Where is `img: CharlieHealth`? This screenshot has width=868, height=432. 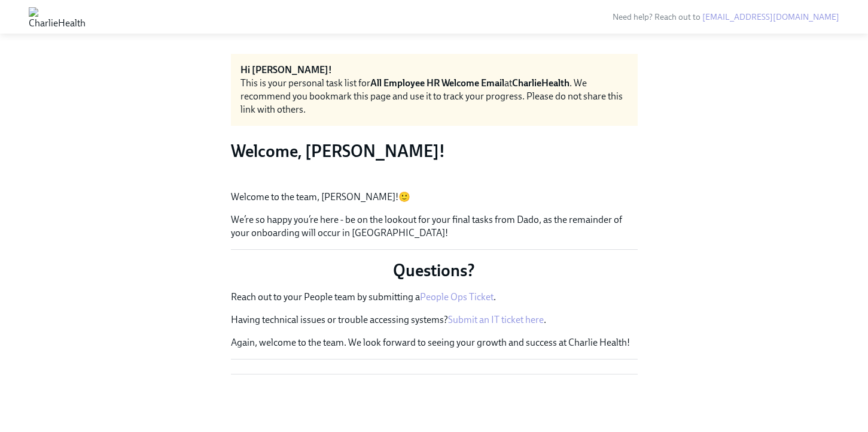
img: CharlieHealth is located at coordinates (57, 16).